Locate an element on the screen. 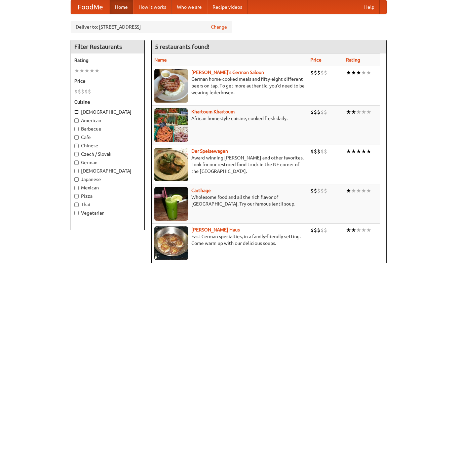 The height and width of the screenshot is (476, 457). a: Recipe videos is located at coordinates (227, 7).